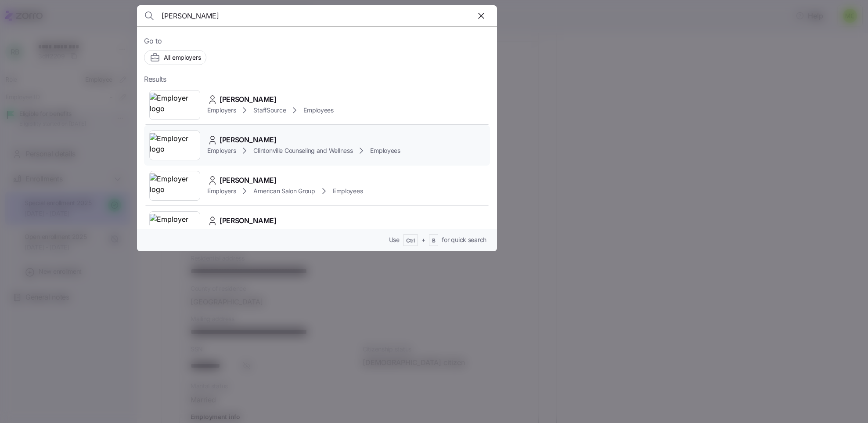  Describe the element at coordinates (303, 151) in the screenshot. I see `span: Clintonville Counseling and Wellness` at that location.